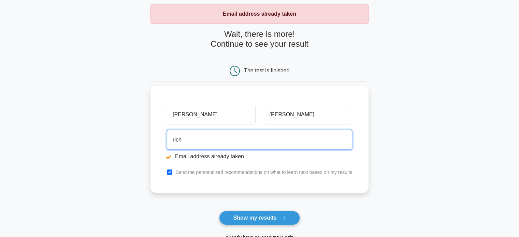 Image resolution: width=519 pixels, height=237 pixels. I want to click on input: Last name, so click(308, 115).